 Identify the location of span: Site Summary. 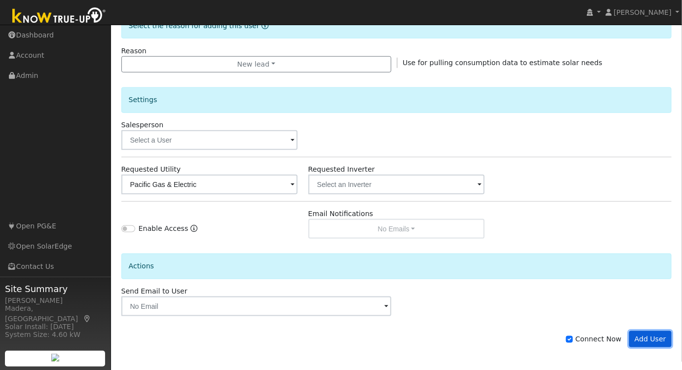
(55, 289).